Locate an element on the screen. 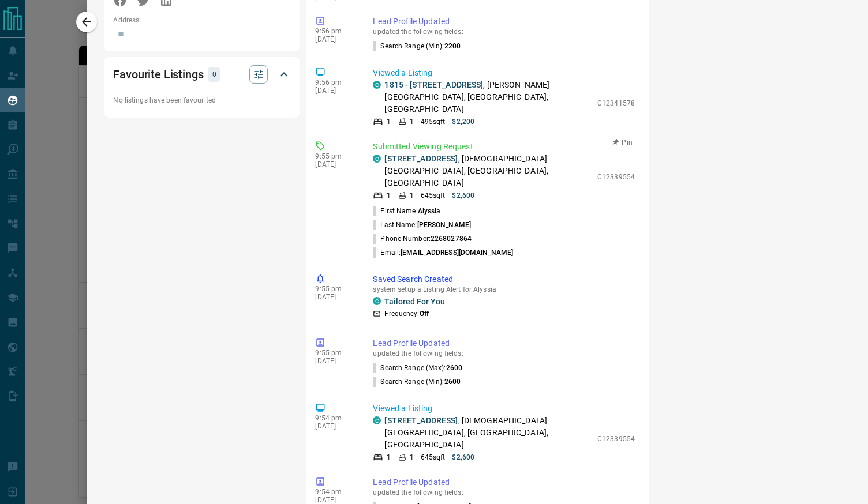 Image resolution: width=868 pixels, height=504 pixels. p: Saved Search Created is located at coordinates (503, 279).